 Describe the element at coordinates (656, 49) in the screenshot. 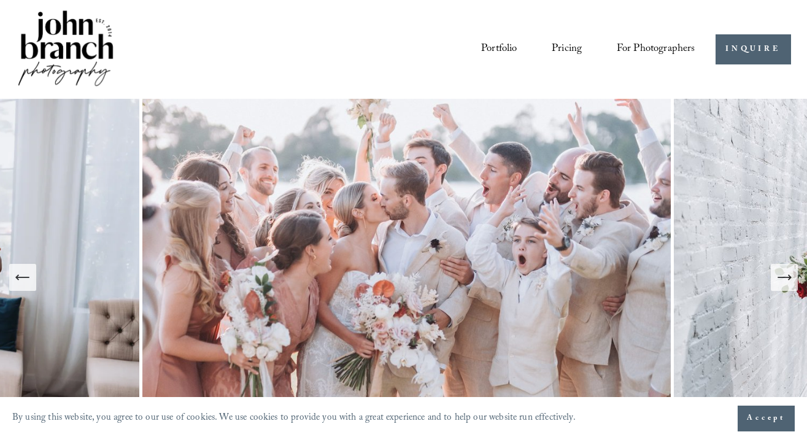

I see `span: For Photographers` at that location.